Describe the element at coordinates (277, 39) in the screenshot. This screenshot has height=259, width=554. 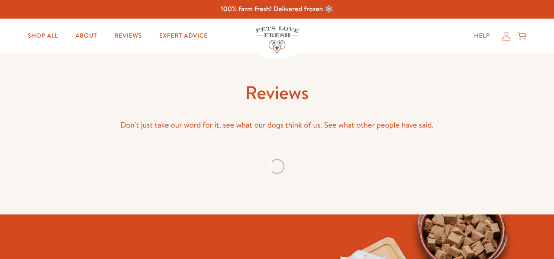
I see `img: Pets Love Fresh` at that location.